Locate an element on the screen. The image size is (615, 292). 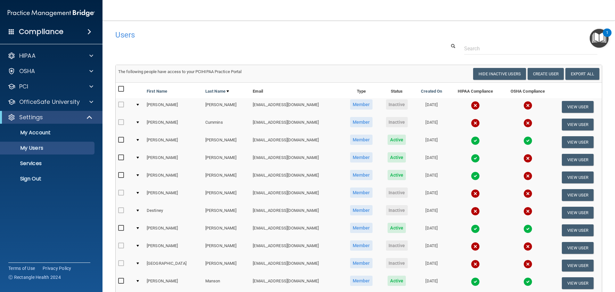
p: HIPAA is located at coordinates (27, 56).